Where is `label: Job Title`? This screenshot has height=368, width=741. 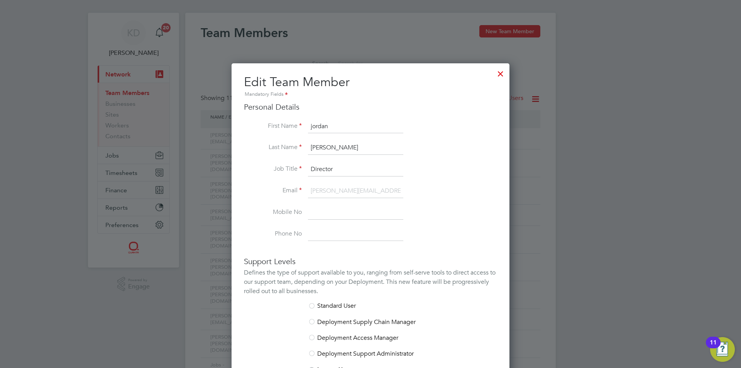
label: Job Title is located at coordinates (273, 169).